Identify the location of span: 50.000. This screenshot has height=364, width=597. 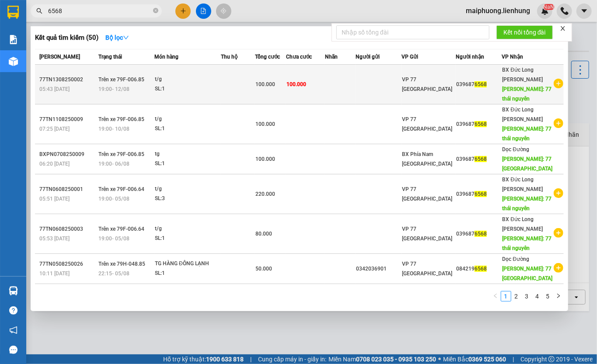
(264, 269).